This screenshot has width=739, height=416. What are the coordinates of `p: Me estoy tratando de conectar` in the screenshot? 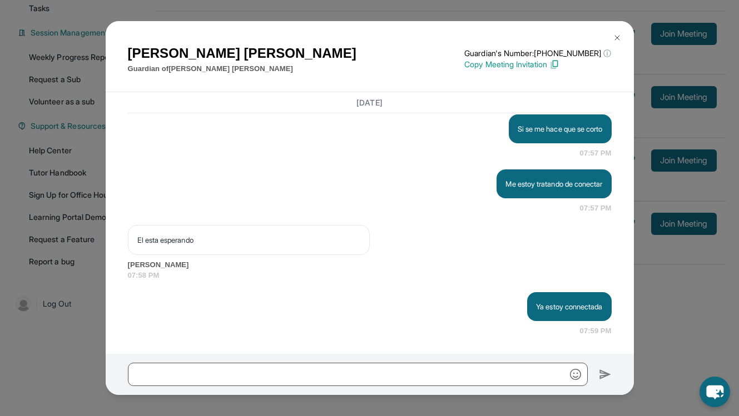 It's located at (554, 184).